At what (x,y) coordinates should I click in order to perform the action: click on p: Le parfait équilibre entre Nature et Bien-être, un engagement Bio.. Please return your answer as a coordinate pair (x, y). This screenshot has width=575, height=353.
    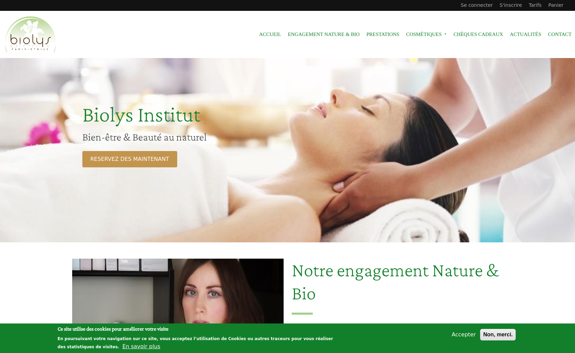
    Looking at the image, I should click on (398, 326).